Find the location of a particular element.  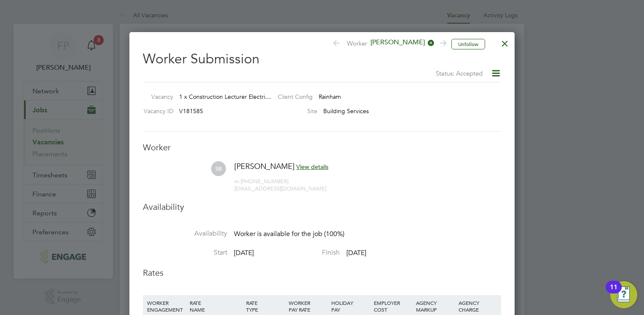

span: m: is located at coordinates (238, 181).